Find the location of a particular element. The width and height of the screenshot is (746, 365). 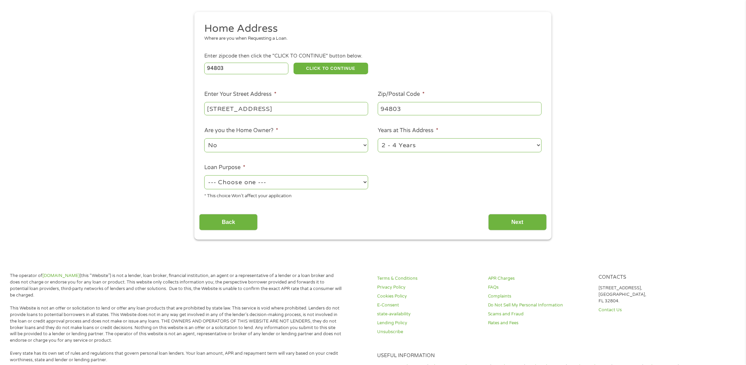

div: Where are you when Requesting a Loan. is located at coordinates (371, 39).